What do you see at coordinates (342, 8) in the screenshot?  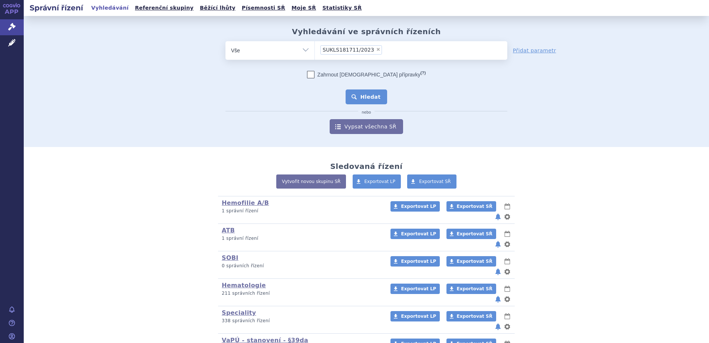 I see `a: Statistiky SŘ` at bounding box center [342, 8].